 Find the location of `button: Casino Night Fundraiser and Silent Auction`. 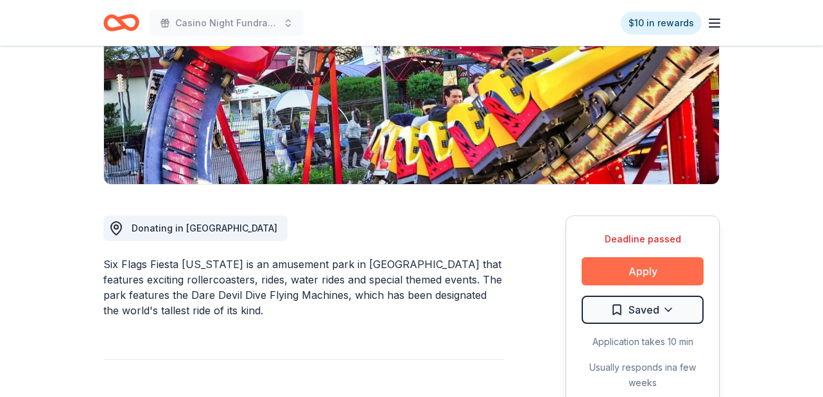

button: Casino Night Fundraiser and Silent Auction is located at coordinates (227, 23).